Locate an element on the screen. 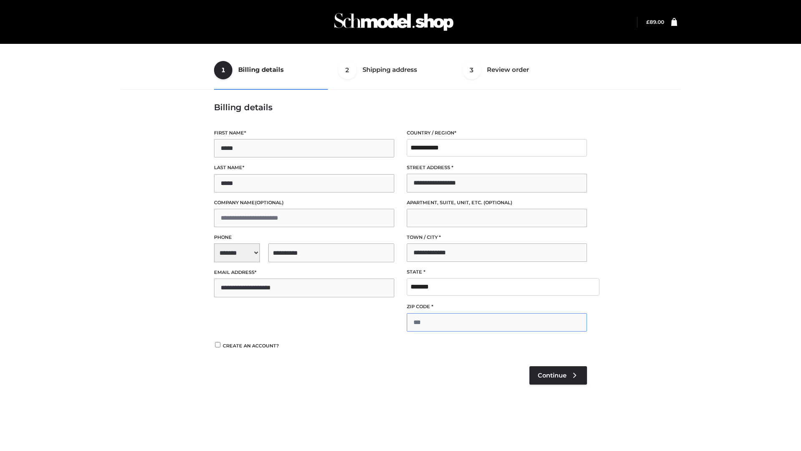  a: Schmodel Admin 964 is located at coordinates (394, 22).